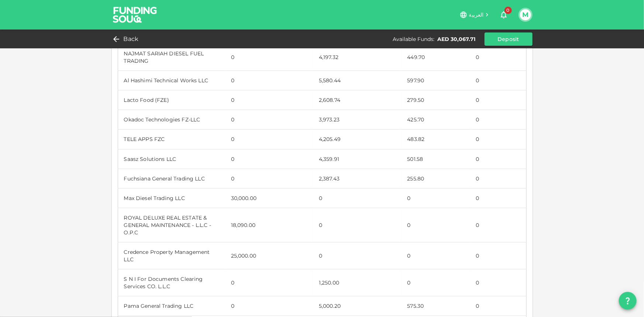  I want to click on td: 4,205.49, so click(357, 139).